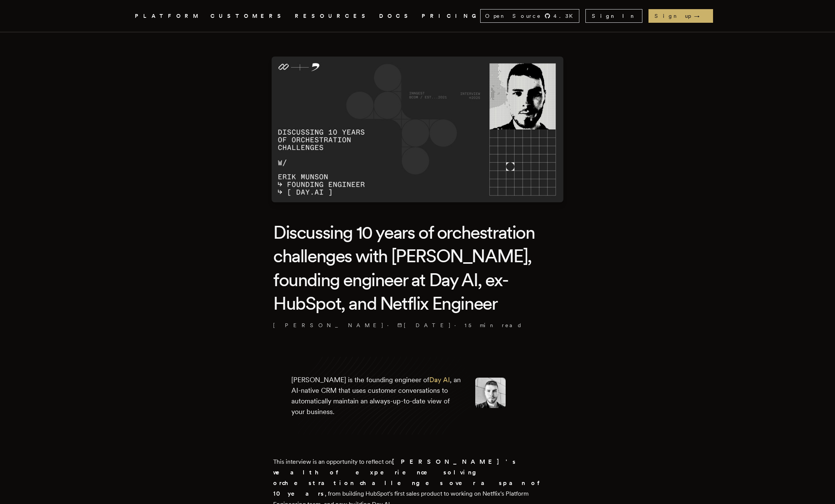  What do you see at coordinates (440, 380) in the screenshot?
I see `a: Day AI` at bounding box center [440, 380].